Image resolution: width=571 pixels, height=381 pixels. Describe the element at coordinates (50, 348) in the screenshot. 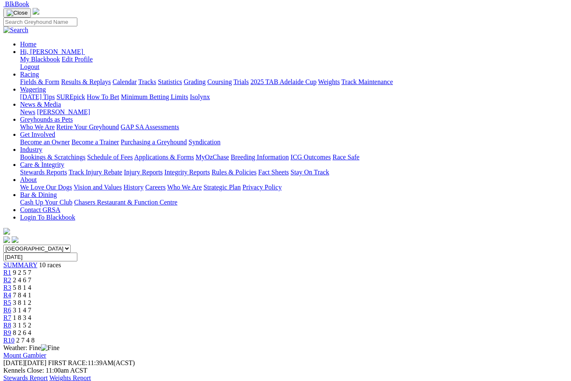

I see `img: Fine` at that location.